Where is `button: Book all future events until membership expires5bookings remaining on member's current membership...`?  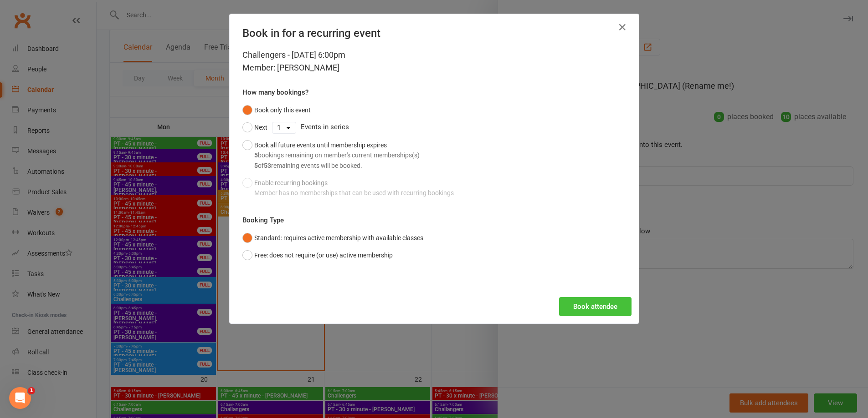 button: Book all future events until membership expires5bookings remaining on member's current membership... is located at coordinates (331, 155).